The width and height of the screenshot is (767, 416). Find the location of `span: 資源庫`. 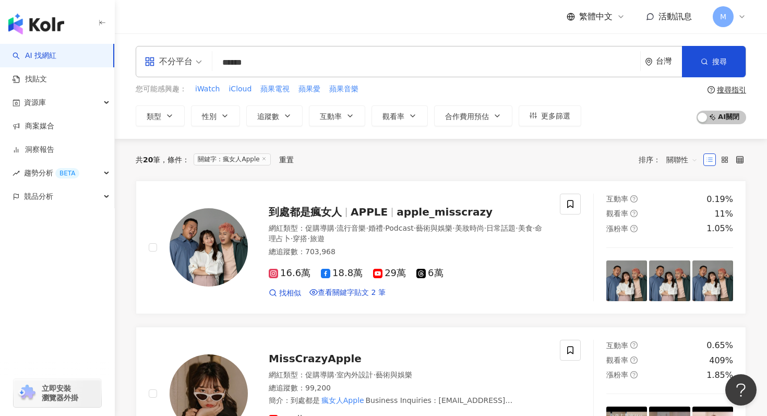

span: 資源庫 is located at coordinates (35, 102).